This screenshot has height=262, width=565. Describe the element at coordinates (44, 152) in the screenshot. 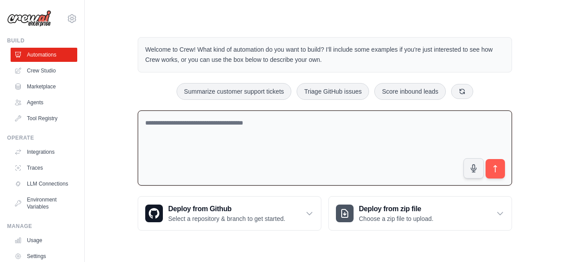

I see `a: Integrations` at that location.